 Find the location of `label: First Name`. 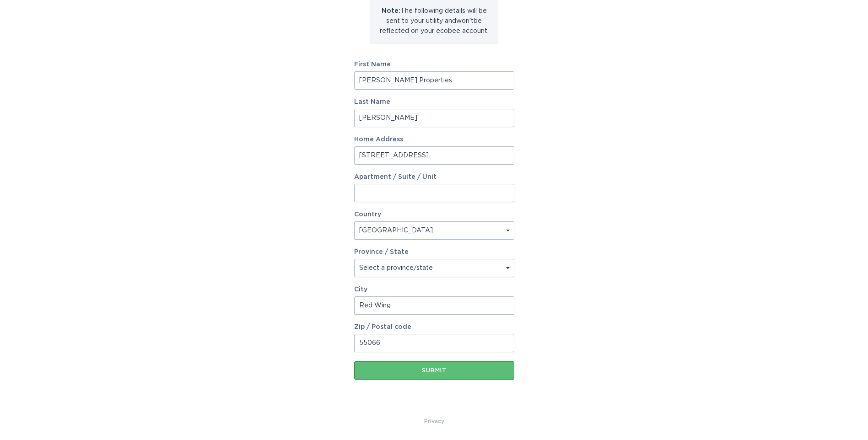

label: First Name is located at coordinates (434, 65).